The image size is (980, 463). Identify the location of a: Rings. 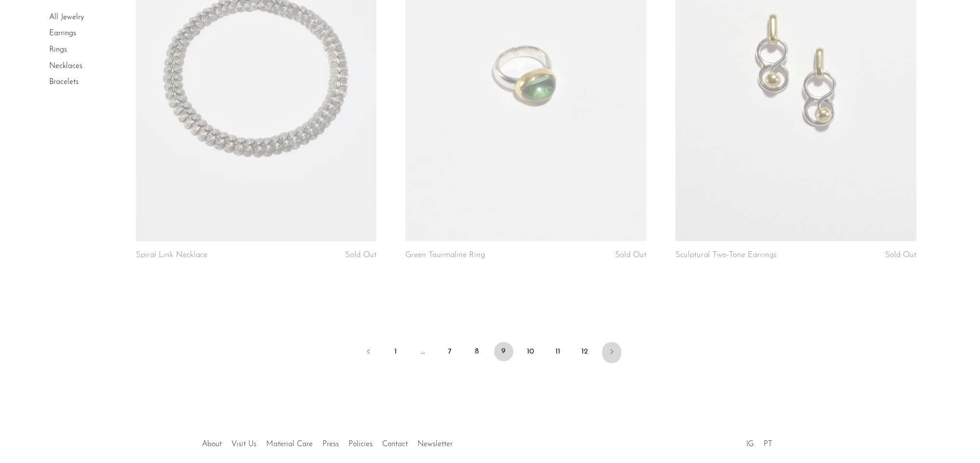
(58, 50).